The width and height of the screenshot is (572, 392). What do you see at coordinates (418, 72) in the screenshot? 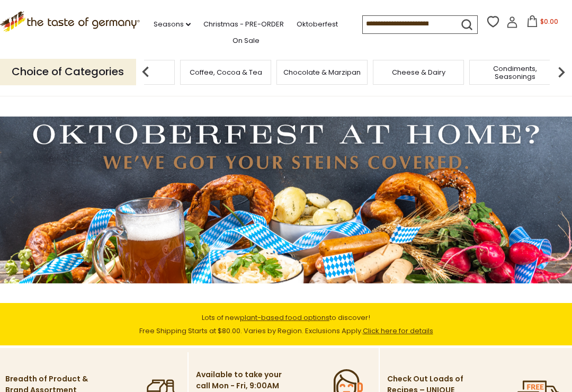
I see `span: Cheese & Dairy` at bounding box center [418, 72].